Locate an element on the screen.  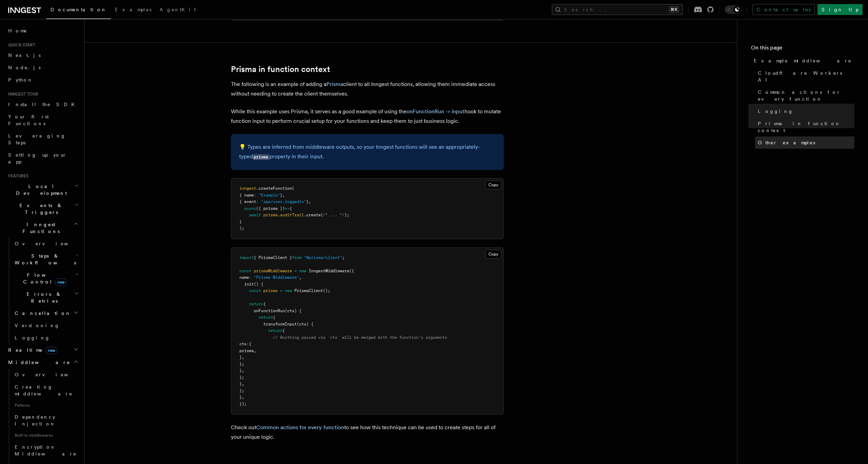
a: Example middleware is located at coordinates (803, 60).